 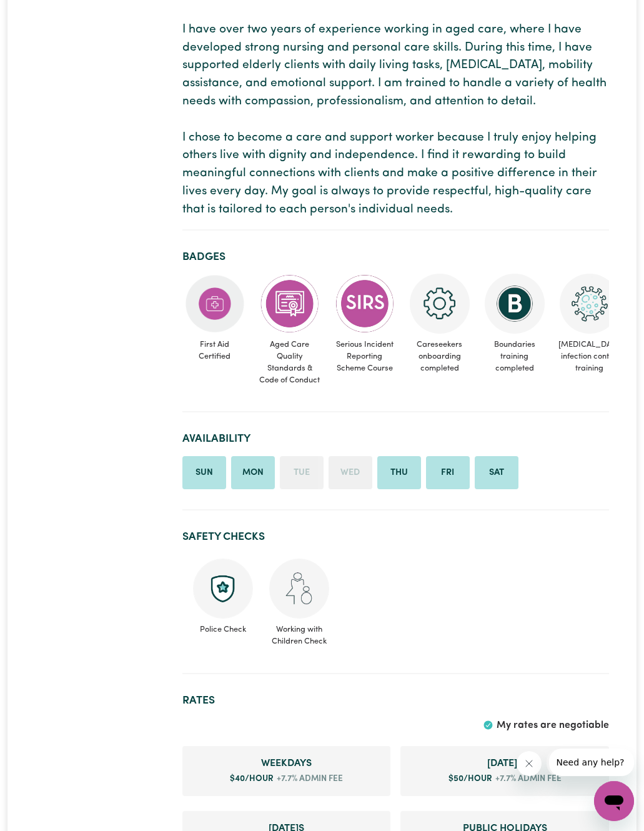 What do you see at coordinates (553, 725) in the screenshot?
I see `span: My rates are negotiable` at bounding box center [553, 725].